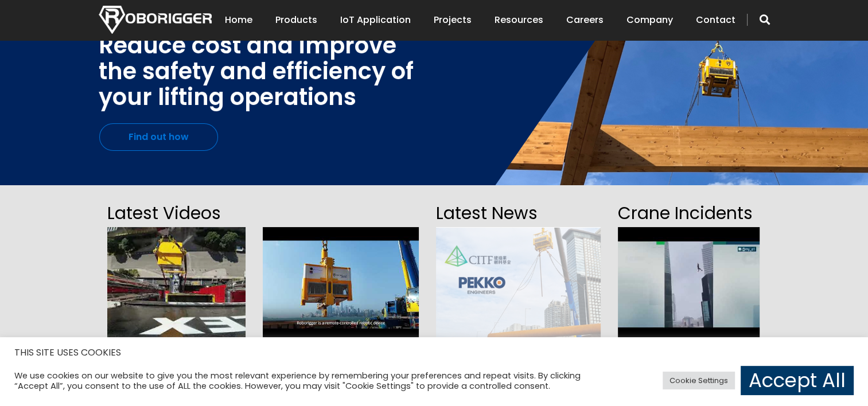 Image resolution: width=868 pixels, height=406 pixels. Describe the element at coordinates (256, 71) in the screenshot. I see `div: Reduce cost and improve the safety and efficiency of your lifting operations` at that location.